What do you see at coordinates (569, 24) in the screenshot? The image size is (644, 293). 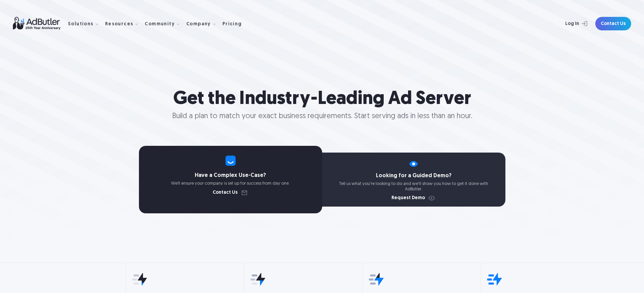 I see `a: Log In` at bounding box center [569, 24].